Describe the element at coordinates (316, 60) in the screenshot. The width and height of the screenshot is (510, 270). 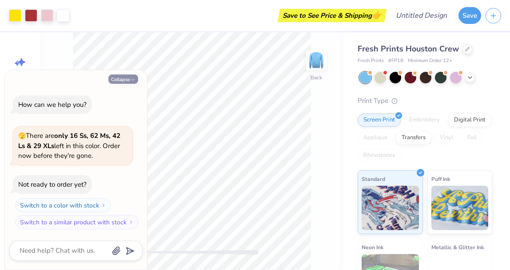
I see `img: Back` at that location.